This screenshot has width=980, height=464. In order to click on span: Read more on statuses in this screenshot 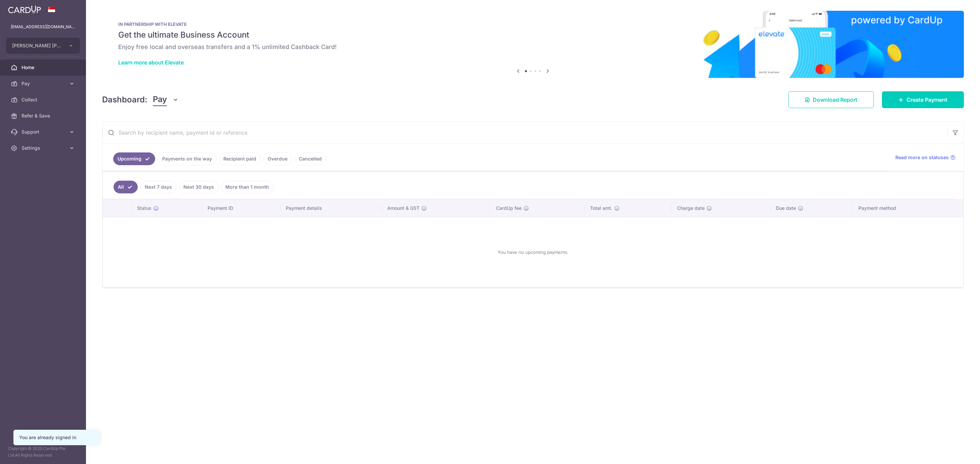, I will do `click(922, 158)`.